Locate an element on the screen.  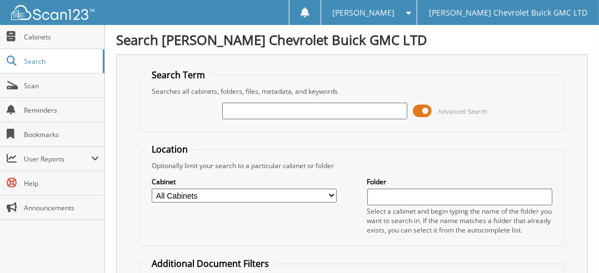
div: Chat Widget is located at coordinates (571, 247).